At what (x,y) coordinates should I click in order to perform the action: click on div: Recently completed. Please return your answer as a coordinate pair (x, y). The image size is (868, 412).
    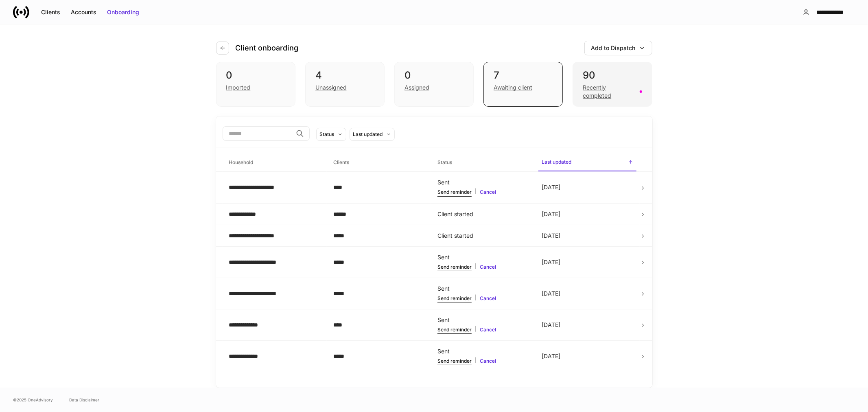
    Looking at the image, I should click on (608, 92).